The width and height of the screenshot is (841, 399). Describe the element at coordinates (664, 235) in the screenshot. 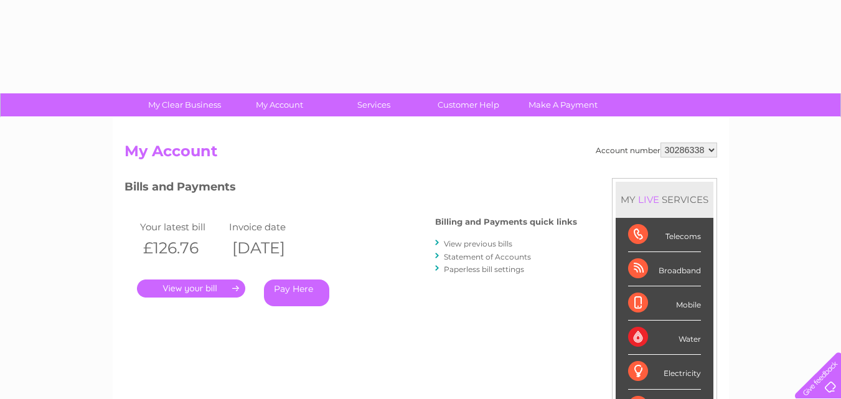

I see `div: Telecoms` at that location.